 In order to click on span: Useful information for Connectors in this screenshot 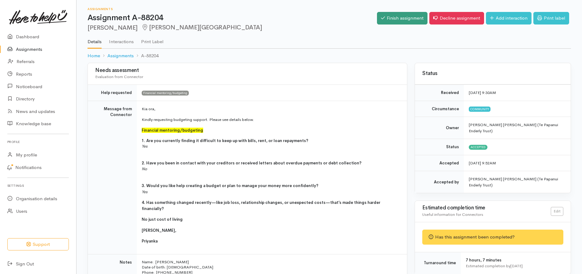, I will do `click(453, 214)`.